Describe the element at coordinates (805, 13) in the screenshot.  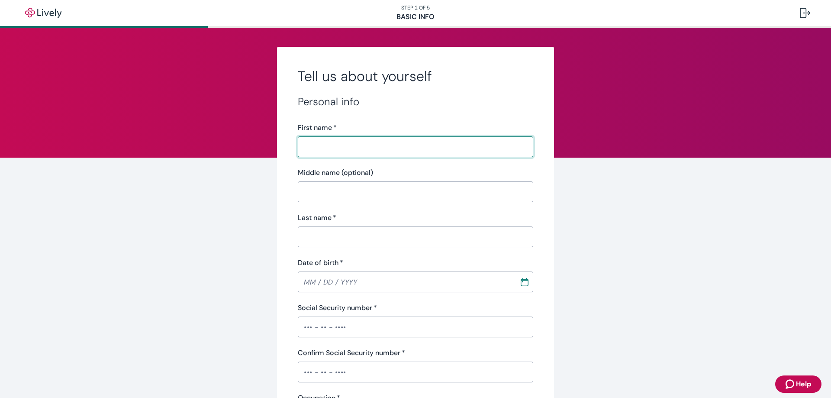
I see `button: Log out` at that location.